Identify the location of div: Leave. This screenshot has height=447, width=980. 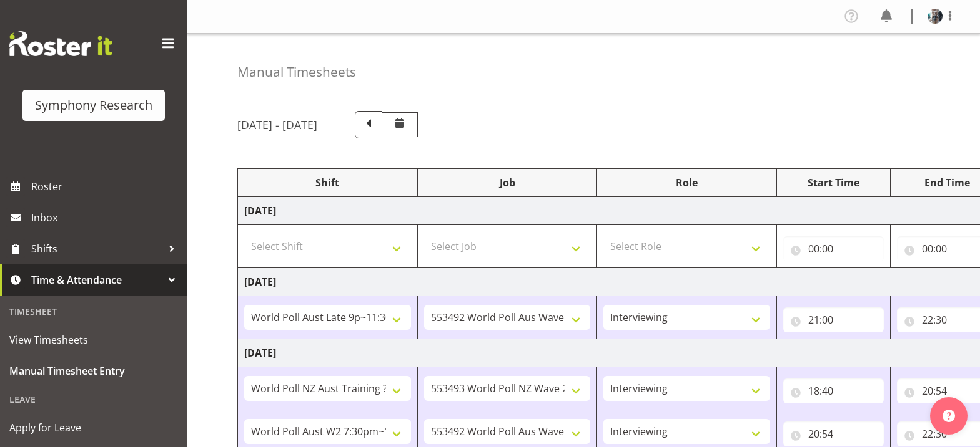
(94, 400).